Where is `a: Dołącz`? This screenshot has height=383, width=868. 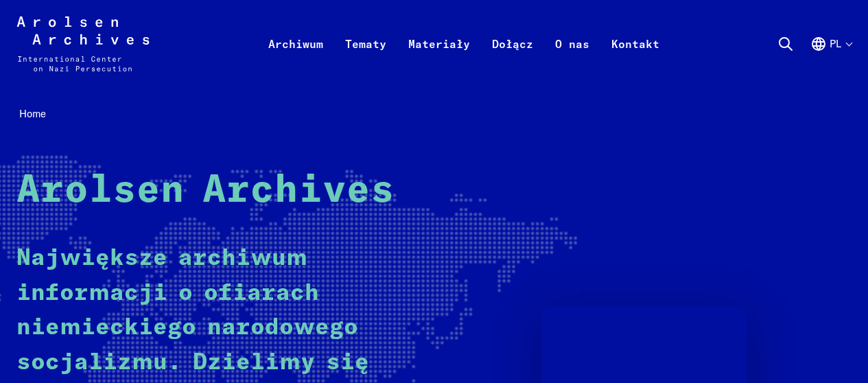
a: Dołącz is located at coordinates (512, 60).